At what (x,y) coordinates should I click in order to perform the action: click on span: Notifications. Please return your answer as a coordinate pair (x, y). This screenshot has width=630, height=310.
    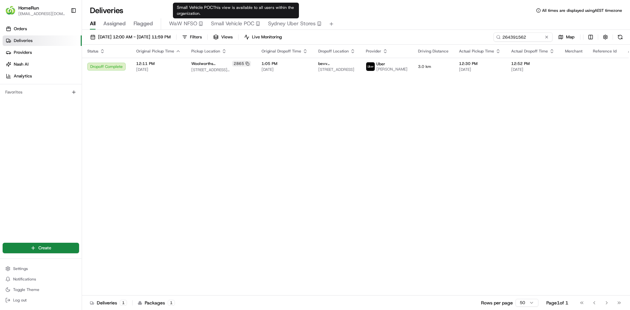
    Looking at the image, I should click on (25, 279).